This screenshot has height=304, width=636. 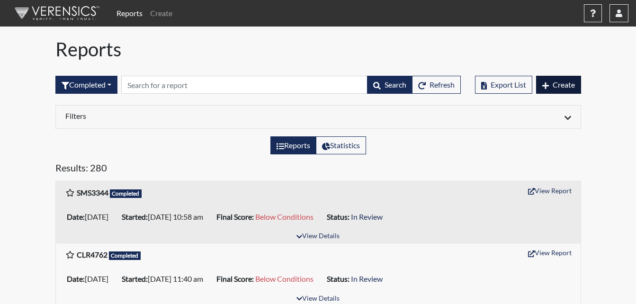 I want to click on h5: Results: 280, so click(x=318, y=169).